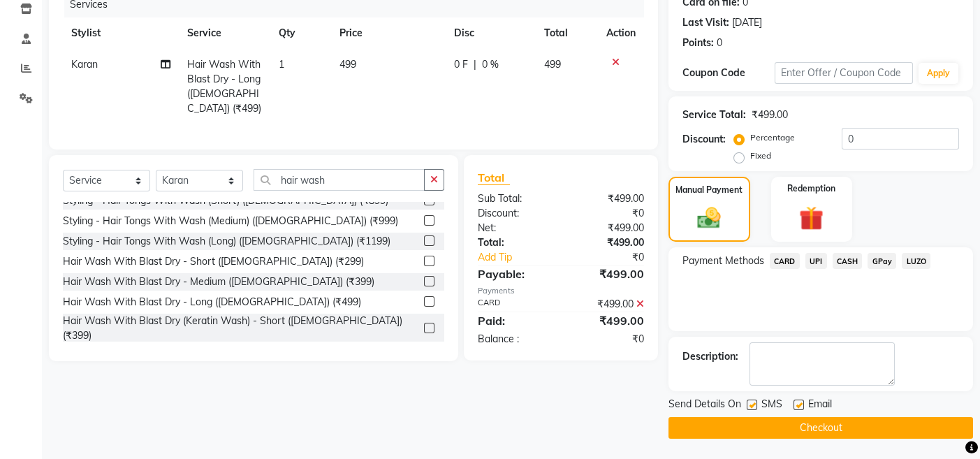 Image resolution: width=980 pixels, height=459 pixels. Describe the element at coordinates (339, 180) in the screenshot. I see `input: Search or Scan` at that location.